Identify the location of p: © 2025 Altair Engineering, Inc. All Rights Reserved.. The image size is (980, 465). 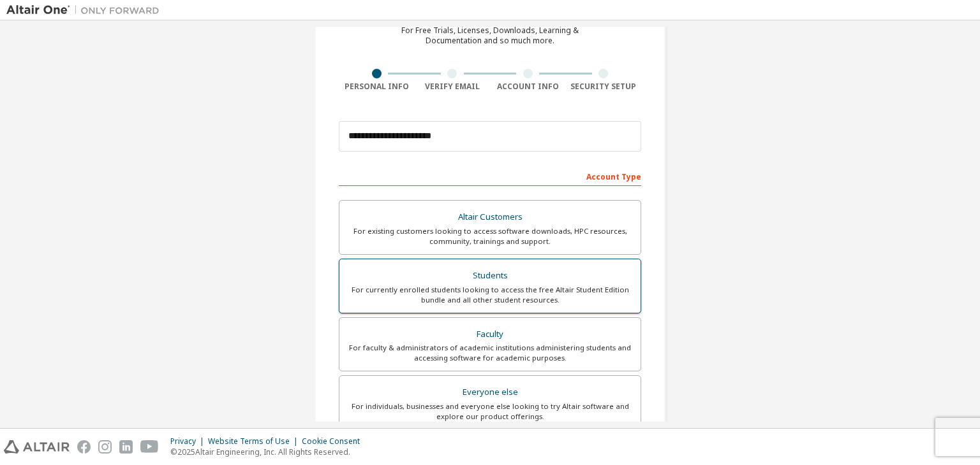
(269, 452).